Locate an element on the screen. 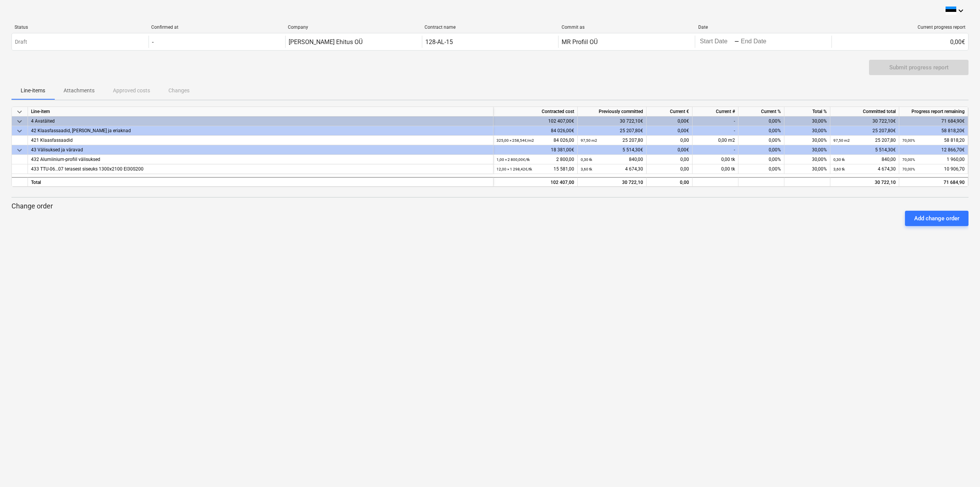 Image resolution: width=980 pixels, height=487 pixels. div: Current % is located at coordinates (761, 111).